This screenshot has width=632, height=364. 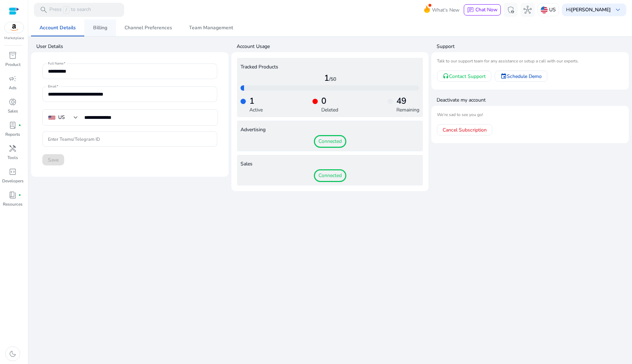 What do you see at coordinates (13, 204) in the screenshot?
I see `p: Resources` at bounding box center [13, 204].